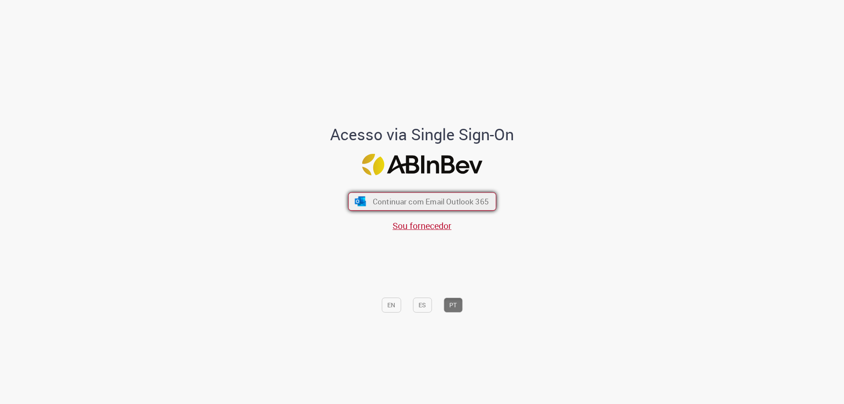 Image resolution: width=844 pixels, height=404 pixels. I want to click on span: Continuar com Email Outlook 365, so click(430, 201).